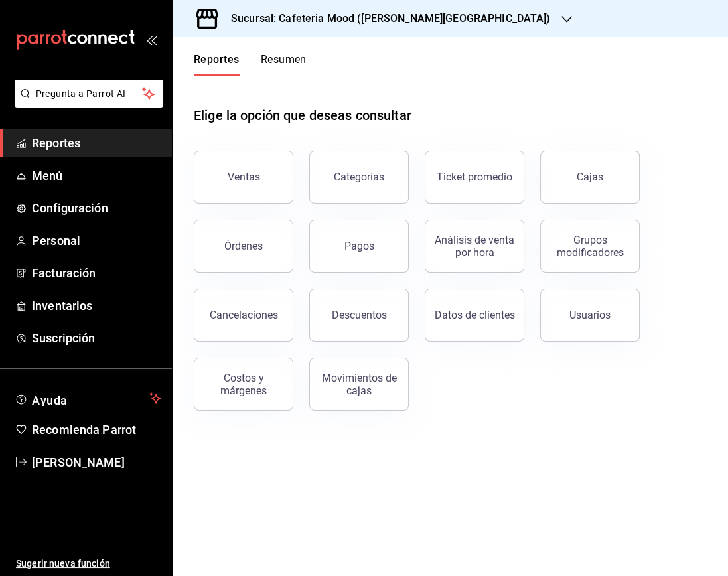  I want to click on div: Ticket promedio, so click(474, 177).